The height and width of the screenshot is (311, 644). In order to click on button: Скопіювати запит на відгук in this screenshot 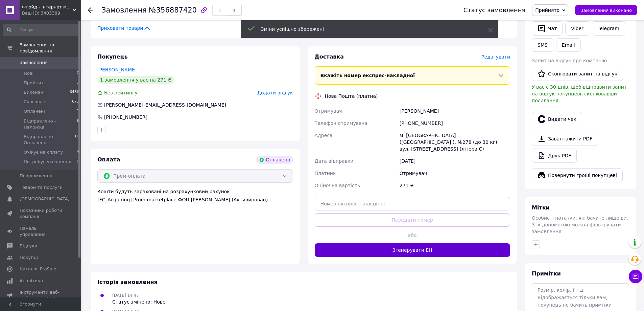, I will do `click(578, 74)`.